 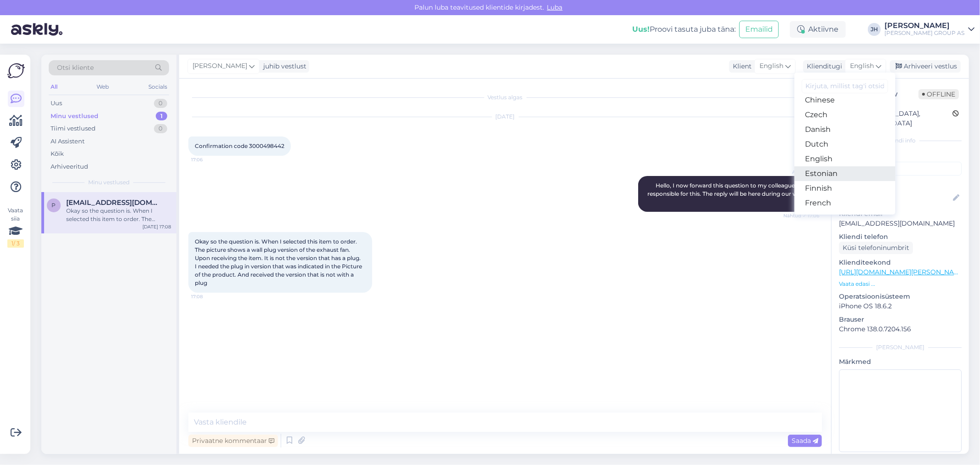 What do you see at coordinates (900, 329) in the screenshot?
I see `p: Chrome 138.0.7204.156` at bounding box center [900, 329].